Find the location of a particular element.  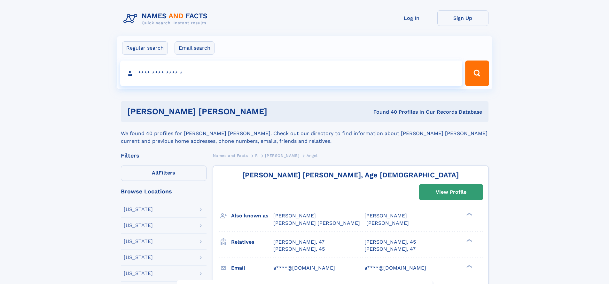

a: R is located at coordinates (256, 155).